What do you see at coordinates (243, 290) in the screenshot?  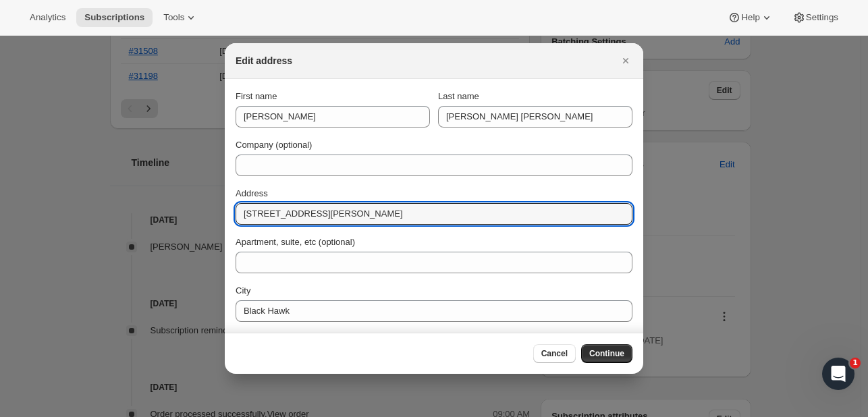 I see `span: City` at bounding box center [243, 290].